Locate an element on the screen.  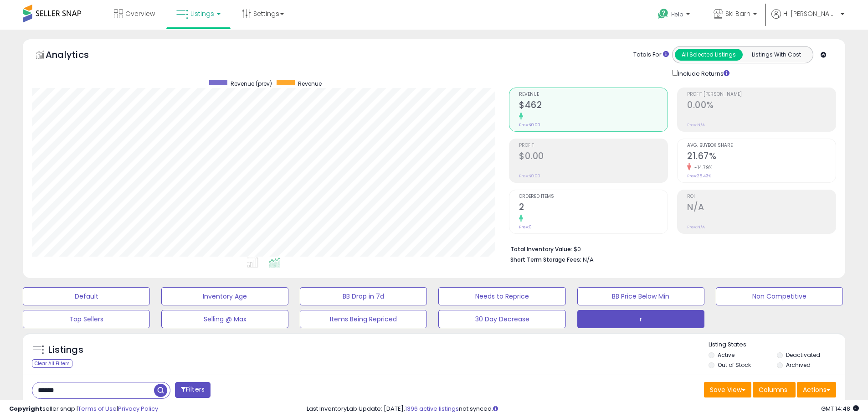
span: Revenue (prev) is located at coordinates (251, 84).